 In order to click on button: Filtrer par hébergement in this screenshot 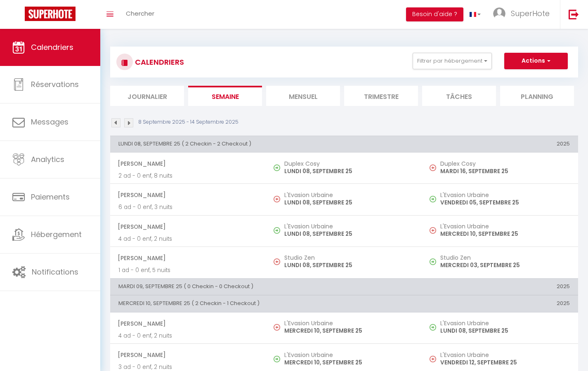, I will do `click(452, 61)`.